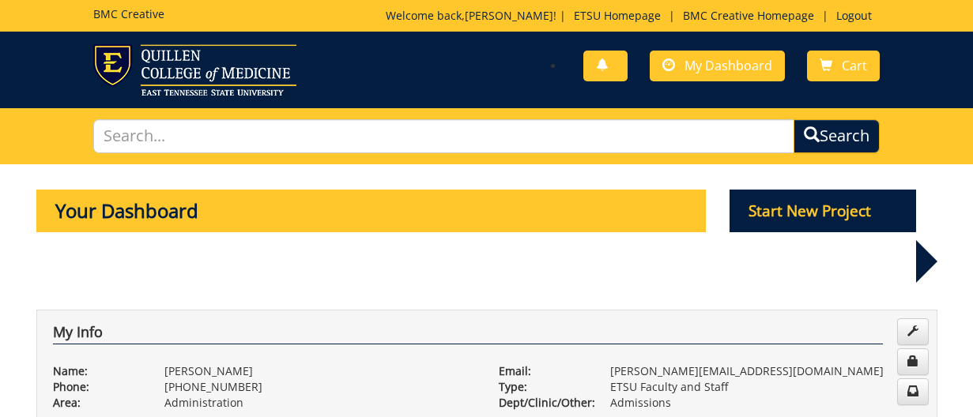 This screenshot has width=973, height=417. I want to click on span: Cart, so click(854, 66).